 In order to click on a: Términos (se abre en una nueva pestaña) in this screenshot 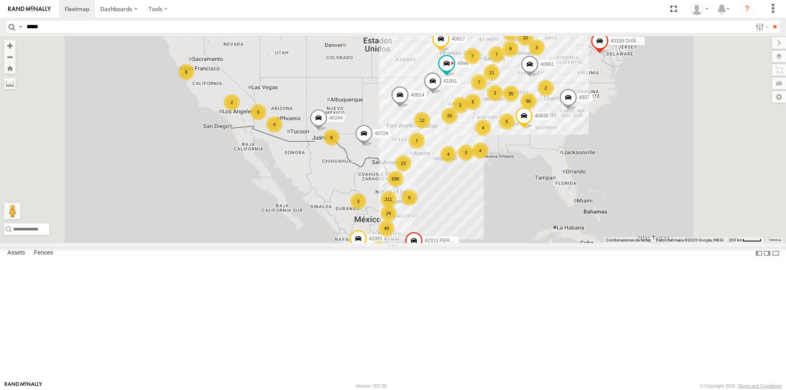, I will do `click(775, 240)`.